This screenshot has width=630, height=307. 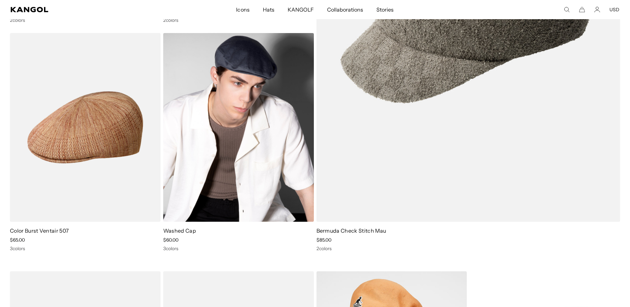 What do you see at coordinates (567, 10) in the screenshot?
I see `summary: Search here` at bounding box center [567, 10].